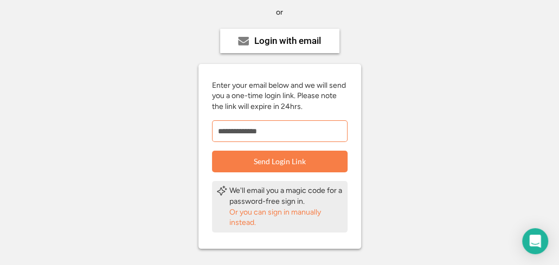  Describe the element at coordinates (279, 12) in the screenshot. I see `div: or` at that location.